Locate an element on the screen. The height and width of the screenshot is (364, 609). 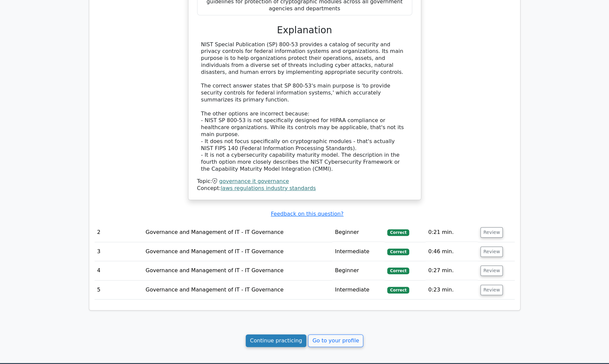
td: 0:21 min. is located at coordinates (452, 233).